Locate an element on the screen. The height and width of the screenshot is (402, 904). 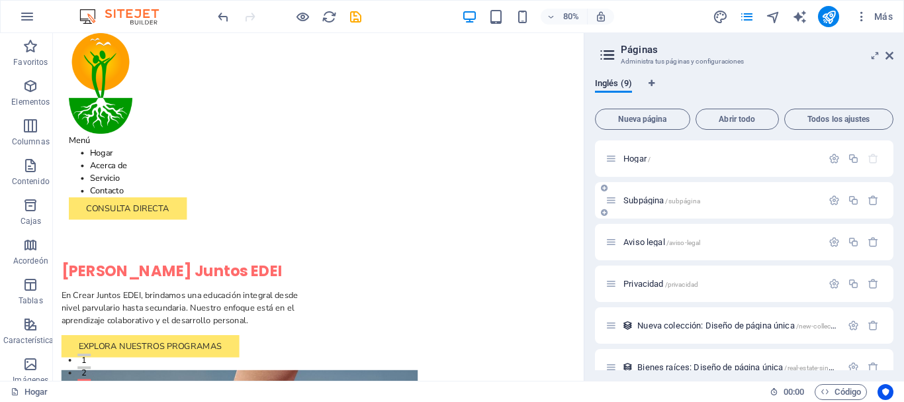
button: recargar is located at coordinates (329, 17).